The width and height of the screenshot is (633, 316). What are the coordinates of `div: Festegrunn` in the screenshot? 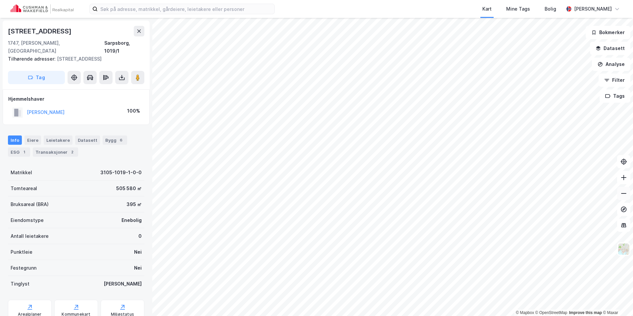 It's located at (24, 268).